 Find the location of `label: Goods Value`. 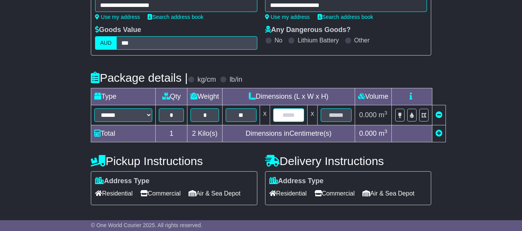

label: Goods Value is located at coordinates (118, 30).